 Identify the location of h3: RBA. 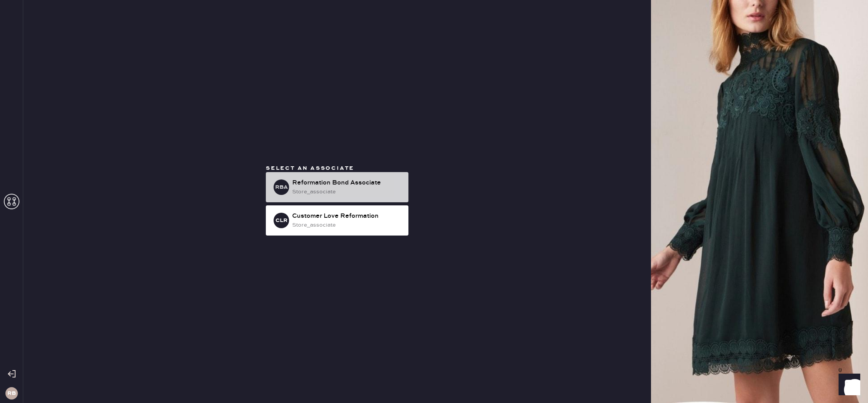
(281, 187).